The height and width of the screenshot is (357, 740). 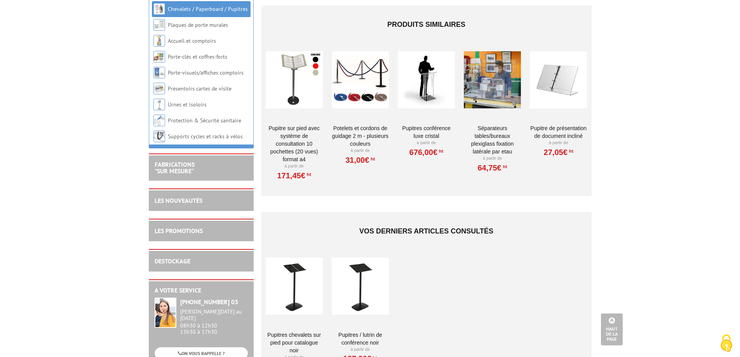 What do you see at coordinates (426, 231) in the screenshot?
I see `span: Vos derniers articles consultés` at bounding box center [426, 231].